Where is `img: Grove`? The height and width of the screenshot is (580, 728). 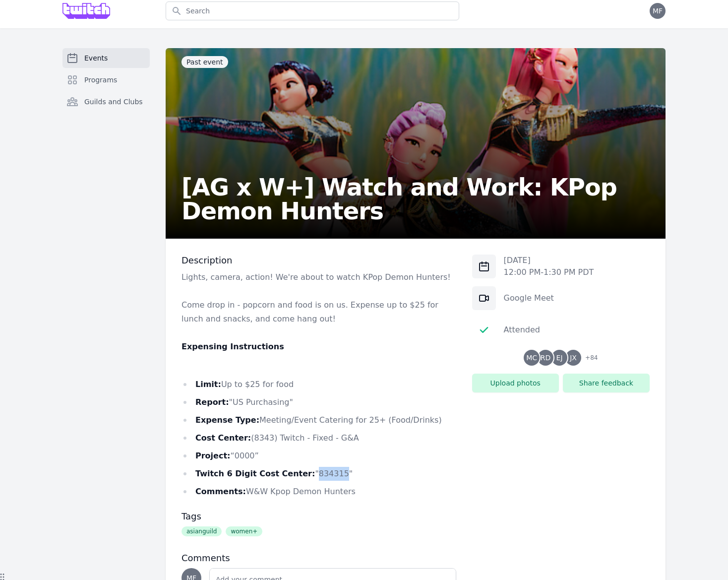 img: Grove is located at coordinates (86, 11).